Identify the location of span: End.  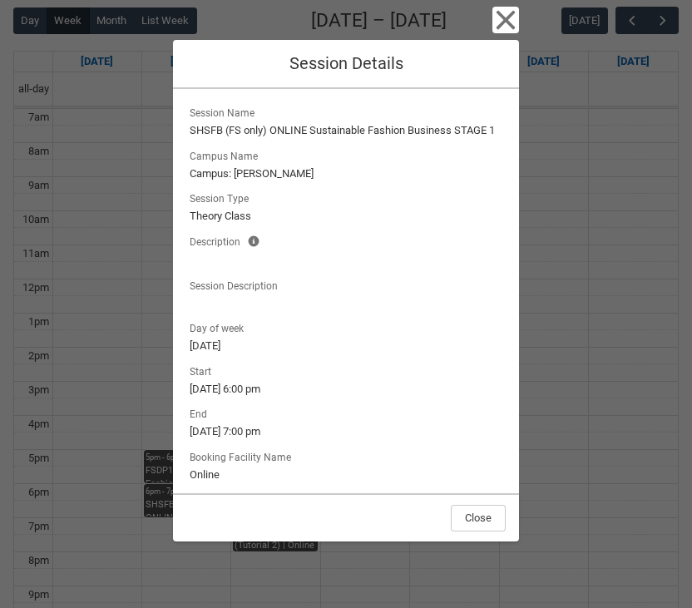
(201, 413).